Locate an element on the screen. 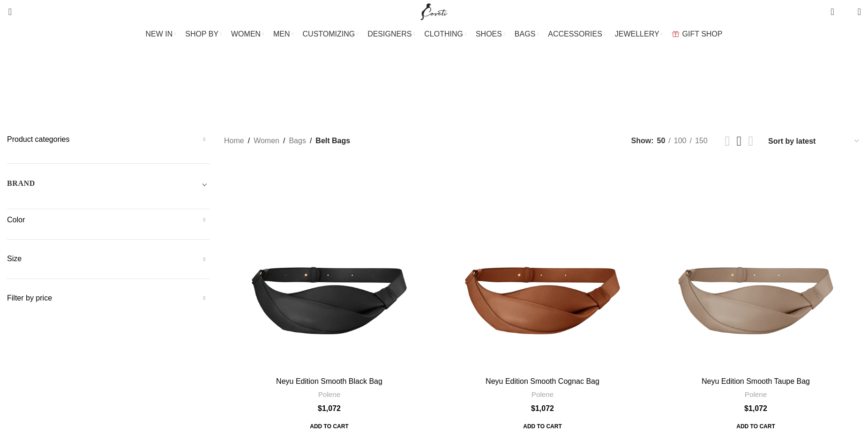 The image size is (868, 447). img: GiftBag is located at coordinates (675, 34).